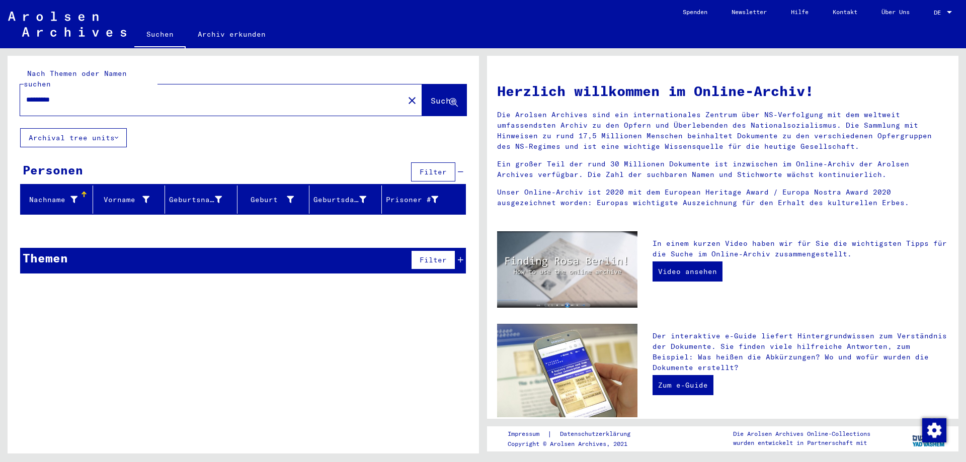  Describe the element at coordinates (597, 434) in the screenshot. I see `a: Datenschutzerklärung` at that location.